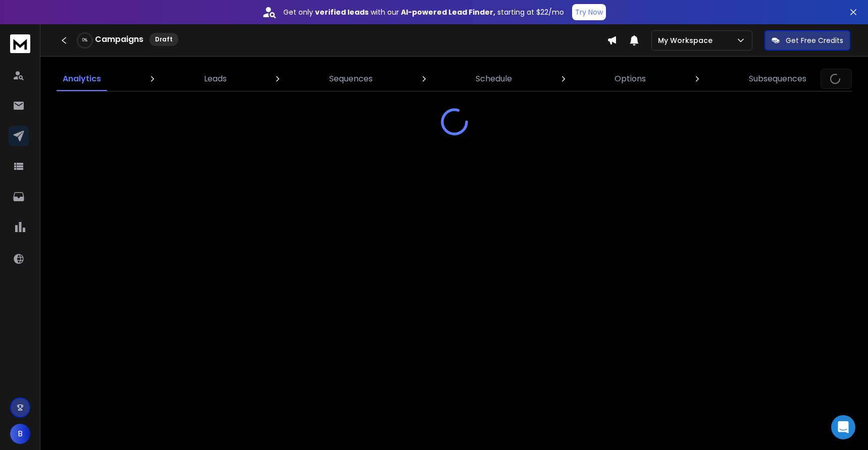  I want to click on p: Options, so click(630, 78).